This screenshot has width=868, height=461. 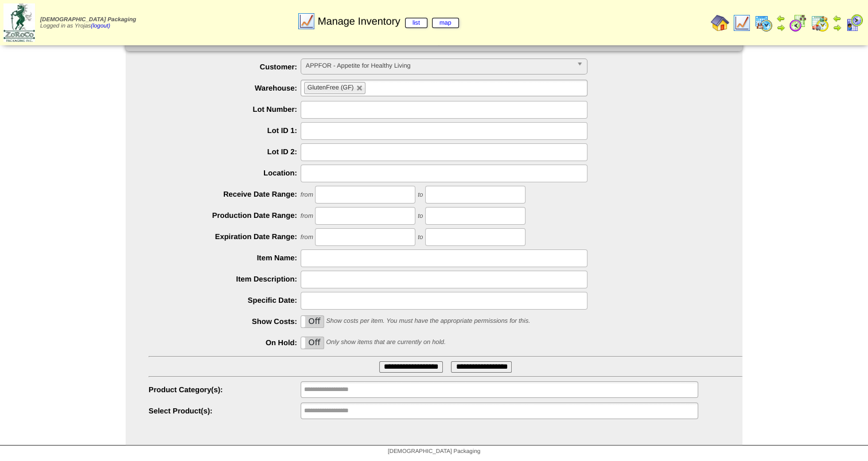 What do you see at coordinates (225, 236) in the screenshot?
I see `label: Expiration Date Range:` at bounding box center [225, 236].